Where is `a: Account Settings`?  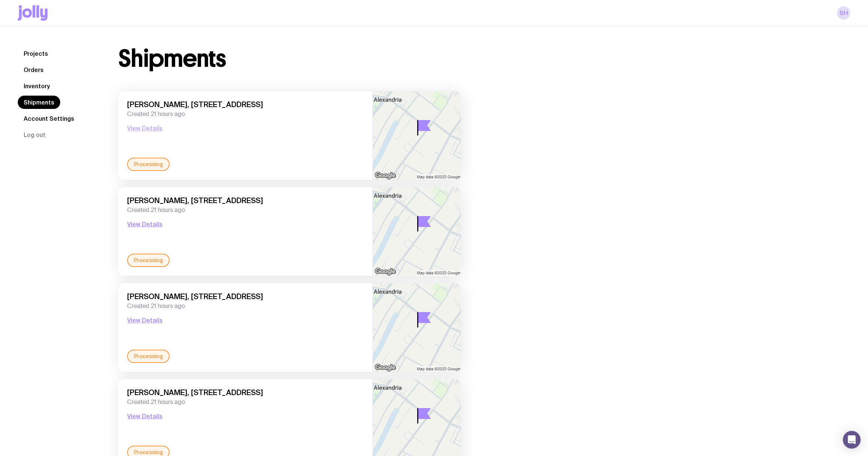
a: Account Settings is located at coordinates (49, 118).